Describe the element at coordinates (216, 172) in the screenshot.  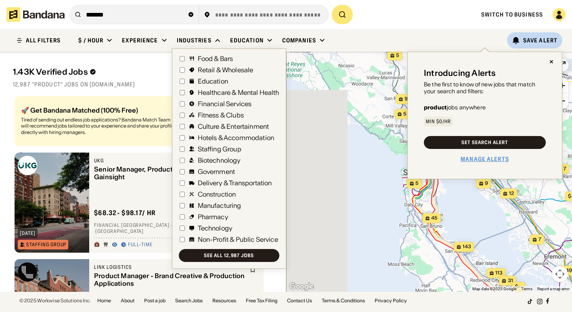
I see `div: Government` at that location.